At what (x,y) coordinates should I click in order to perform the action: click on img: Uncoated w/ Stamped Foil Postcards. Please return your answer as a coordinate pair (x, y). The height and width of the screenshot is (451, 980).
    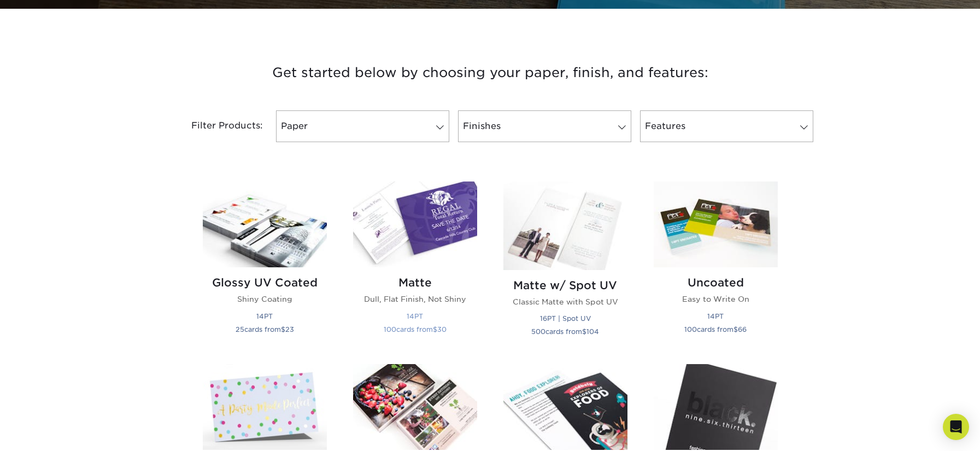
    Looking at the image, I should click on (265, 407).